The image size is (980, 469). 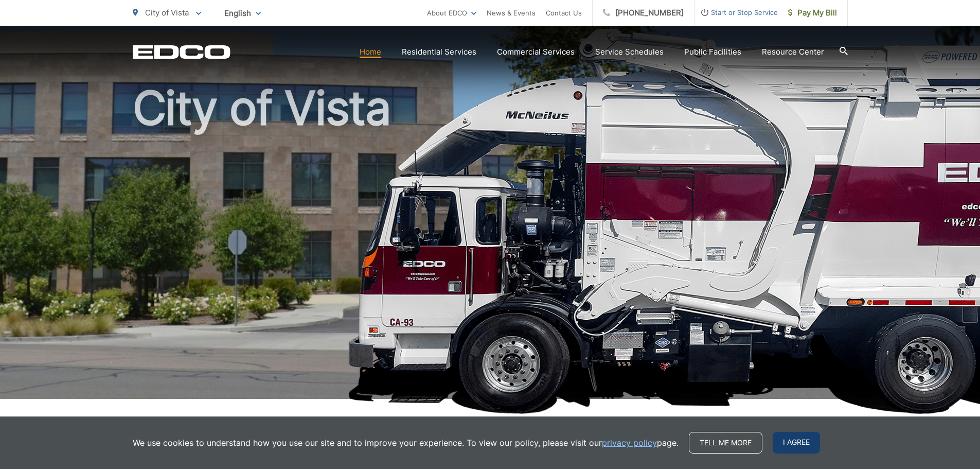 What do you see at coordinates (629, 52) in the screenshot?
I see `a: Service Schedules` at bounding box center [629, 52].